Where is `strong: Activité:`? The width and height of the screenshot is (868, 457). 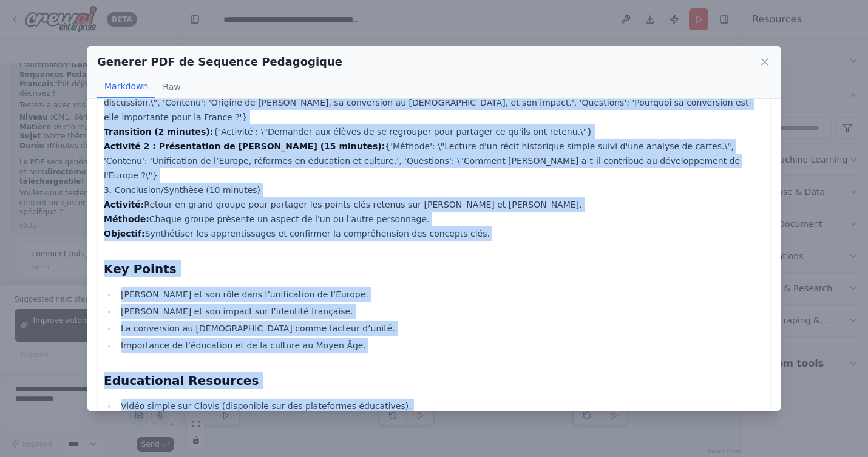
strong: Activité: is located at coordinates (124, 205).